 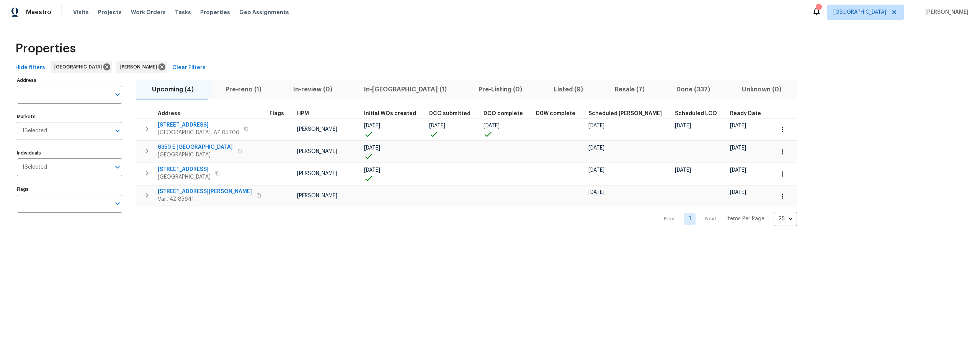 I want to click on span: Address, so click(x=169, y=113).